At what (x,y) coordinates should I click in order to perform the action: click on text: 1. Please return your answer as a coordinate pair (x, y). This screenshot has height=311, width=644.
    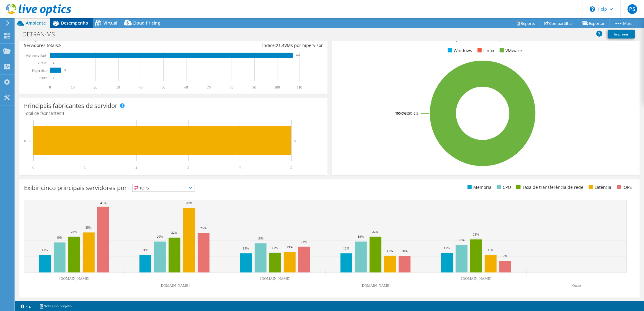
    Looking at the image, I should click on (85, 167).